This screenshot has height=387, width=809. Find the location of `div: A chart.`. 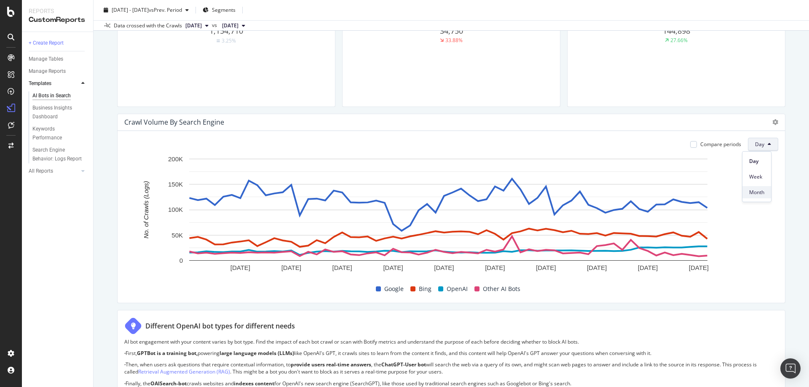

div: A chart. is located at coordinates (448, 218).